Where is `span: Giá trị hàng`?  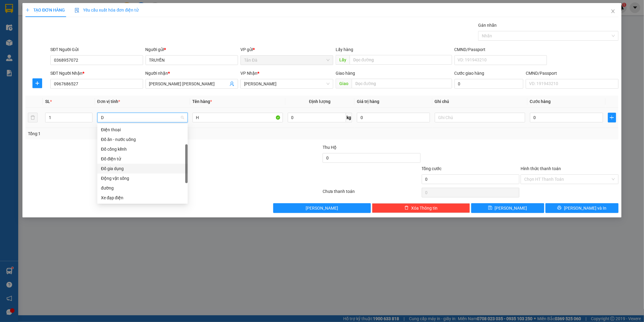
span: Giá trị hàng is located at coordinates (368, 101).